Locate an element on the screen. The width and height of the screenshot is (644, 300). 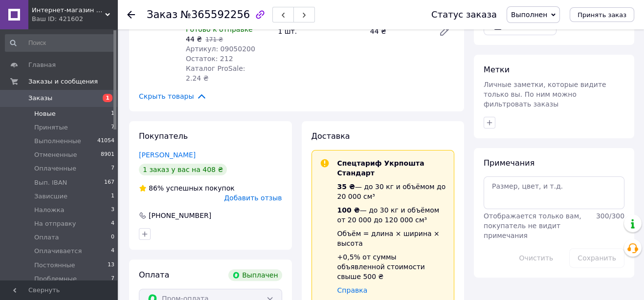
div: 1 шт. is located at coordinates (320, 31).